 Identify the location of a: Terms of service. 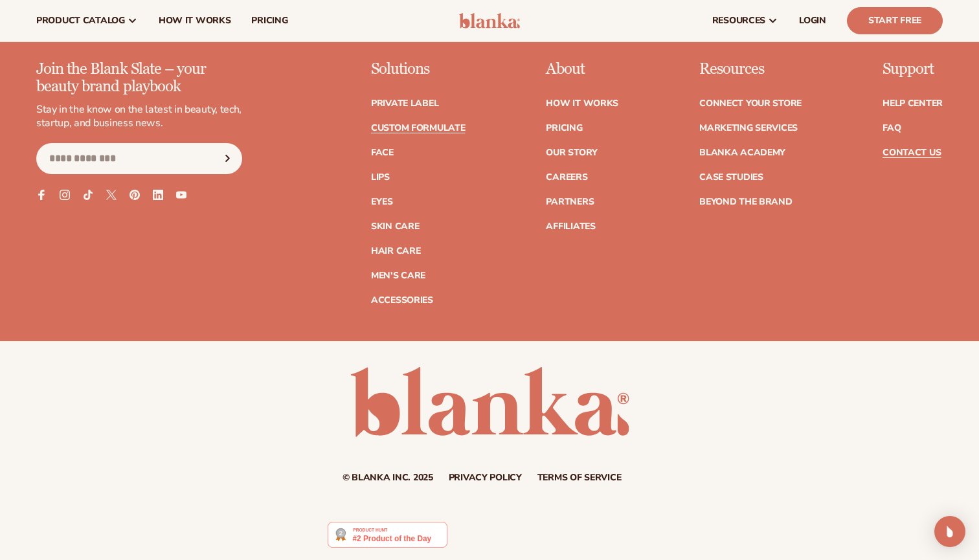
(579, 478).